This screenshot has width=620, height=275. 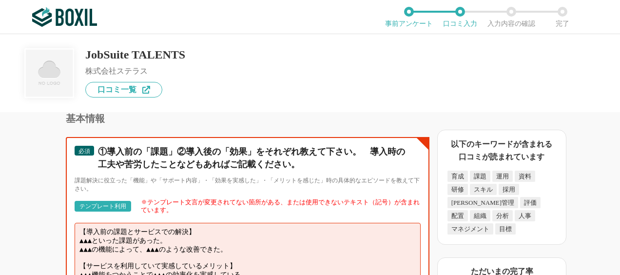 I want to click on span: 必須, so click(x=84, y=151).